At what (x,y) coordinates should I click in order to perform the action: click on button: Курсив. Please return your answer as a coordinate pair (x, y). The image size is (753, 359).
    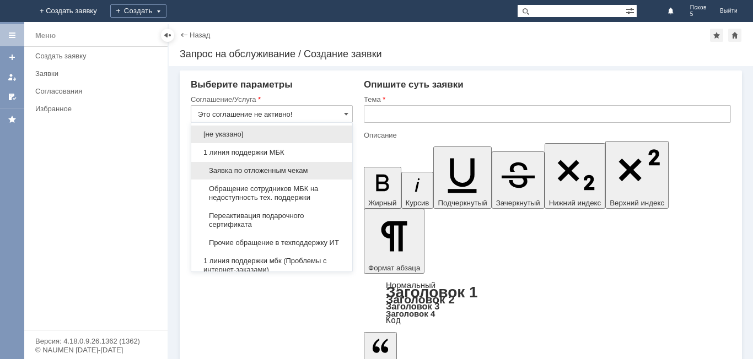
    Looking at the image, I should click on (417, 190).